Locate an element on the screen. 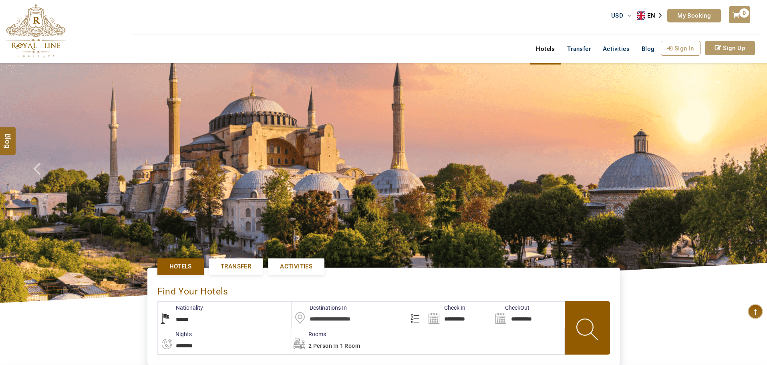  a: Sign Up is located at coordinates (730, 48).